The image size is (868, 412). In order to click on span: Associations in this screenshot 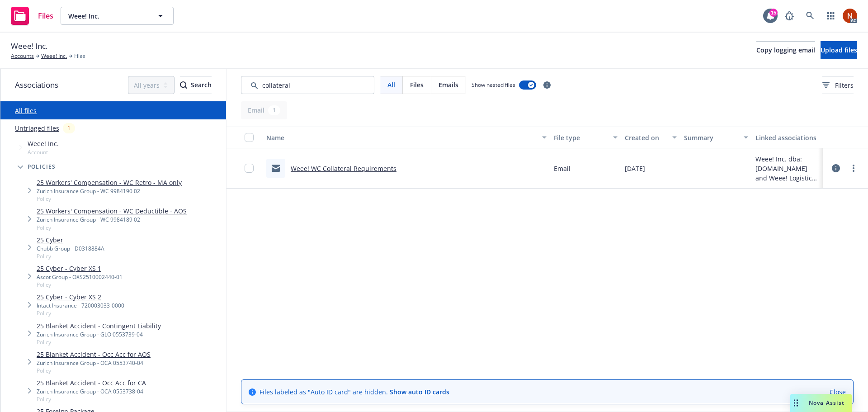, I will do `click(36, 85)`.